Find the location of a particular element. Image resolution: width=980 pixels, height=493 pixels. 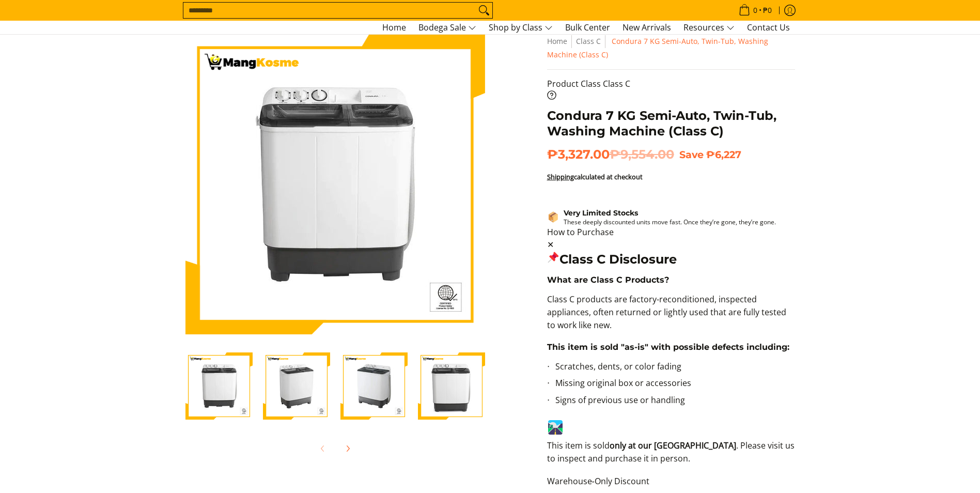

a: Product Class Class C is located at coordinates (671, 90).